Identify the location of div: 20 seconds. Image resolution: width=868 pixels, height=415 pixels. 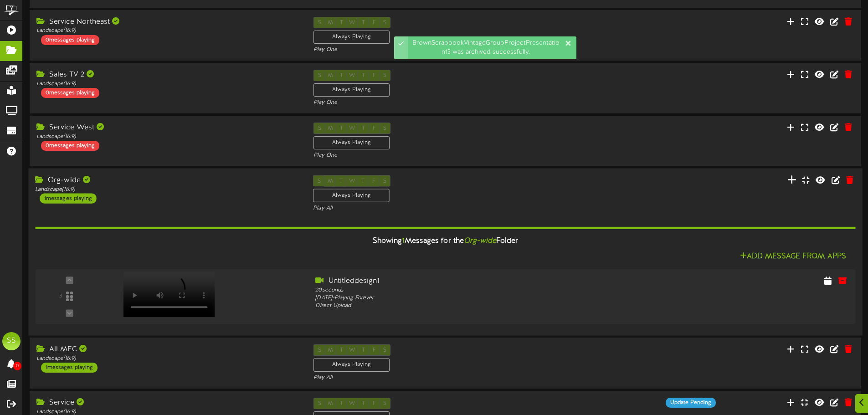
(480, 290).